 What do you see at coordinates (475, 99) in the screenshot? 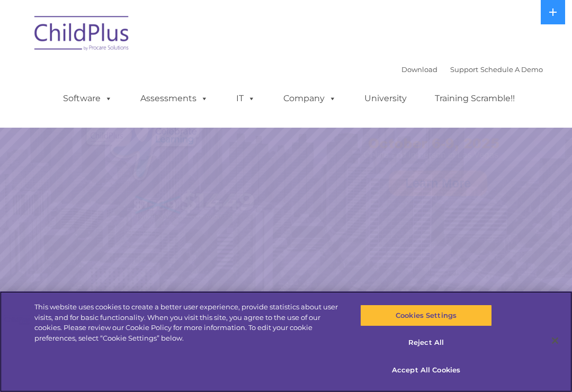
I see `a: Training Scramble!!` at bounding box center [475, 99].